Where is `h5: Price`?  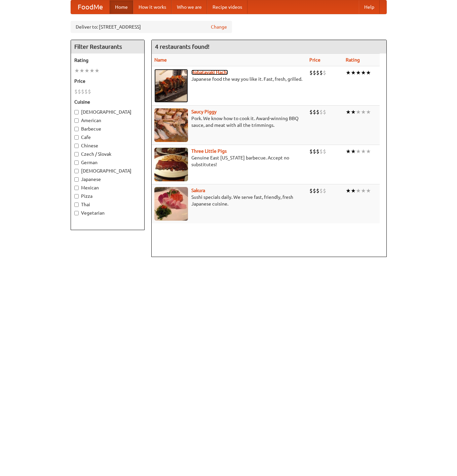 h5: Price is located at coordinates (108, 81).